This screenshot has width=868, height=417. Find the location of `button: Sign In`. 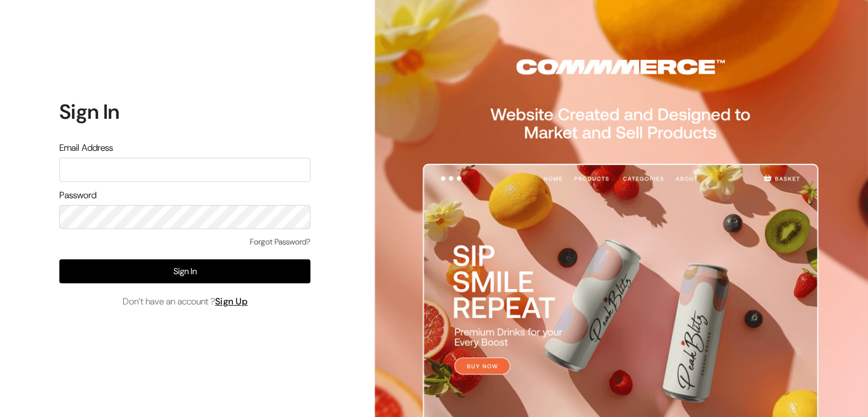

button: Sign In is located at coordinates (185, 271).